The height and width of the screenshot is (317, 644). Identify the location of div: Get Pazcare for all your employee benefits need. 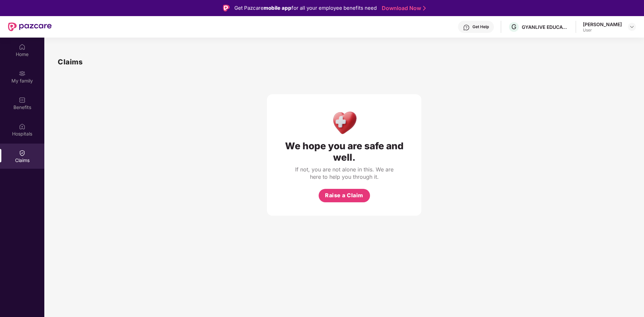
(306, 8).